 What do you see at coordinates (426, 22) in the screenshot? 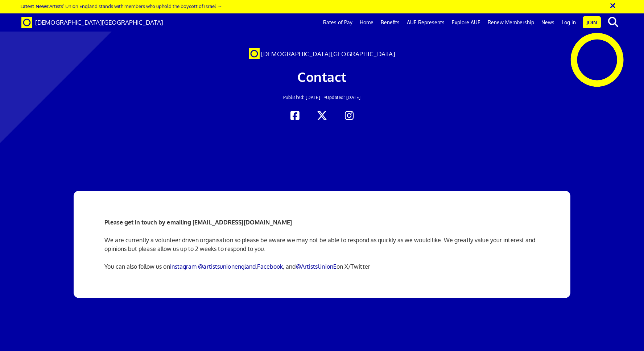
I see `a: AUE Represents` at bounding box center [426, 22].